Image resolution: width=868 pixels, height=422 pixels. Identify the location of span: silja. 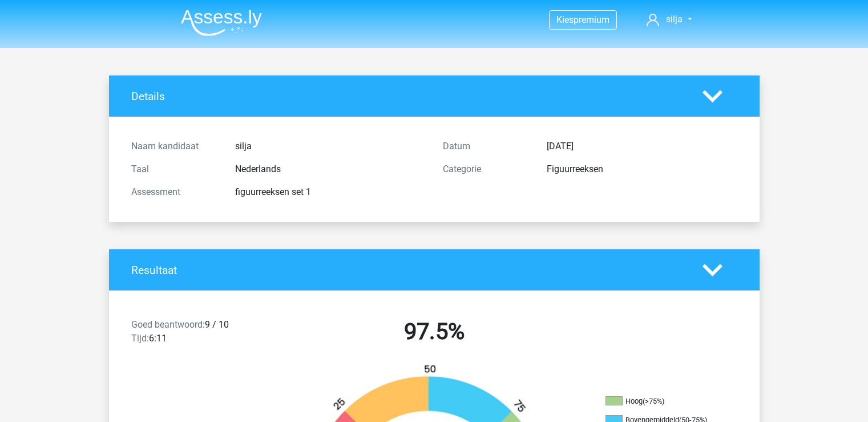
(674, 19).